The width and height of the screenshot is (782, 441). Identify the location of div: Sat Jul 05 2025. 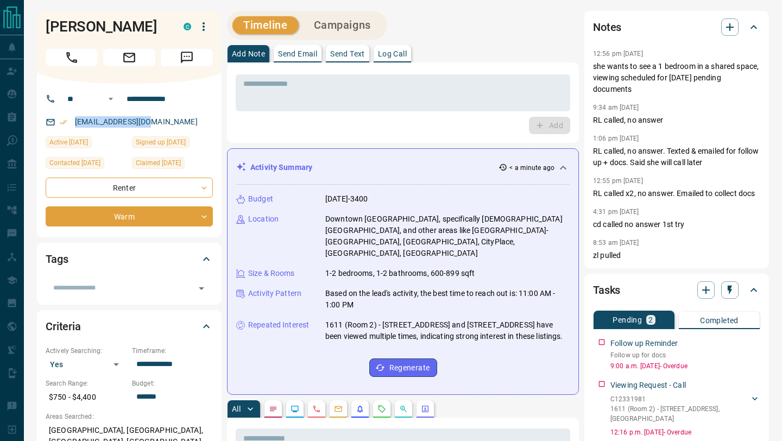
(172, 165).